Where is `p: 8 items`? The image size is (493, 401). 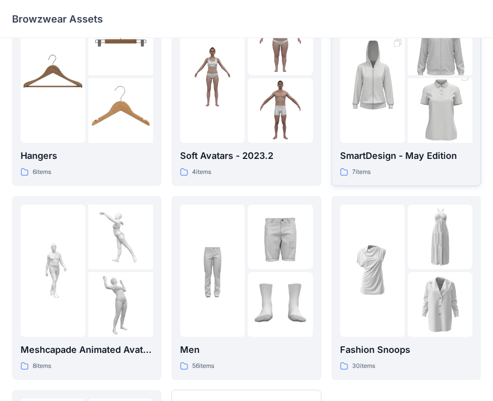
p: 8 items is located at coordinates (42, 366).